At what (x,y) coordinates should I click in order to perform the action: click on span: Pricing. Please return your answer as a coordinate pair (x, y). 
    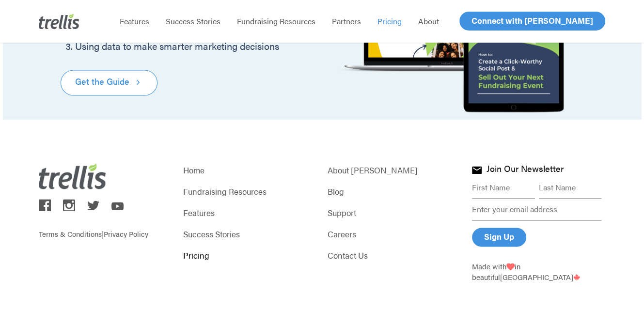
    Looking at the image, I should click on (390, 21).